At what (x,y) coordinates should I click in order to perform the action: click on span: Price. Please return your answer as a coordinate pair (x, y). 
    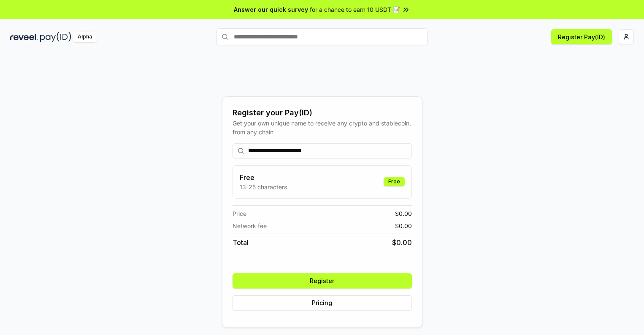
    Looking at the image, I should click on (239, 213).